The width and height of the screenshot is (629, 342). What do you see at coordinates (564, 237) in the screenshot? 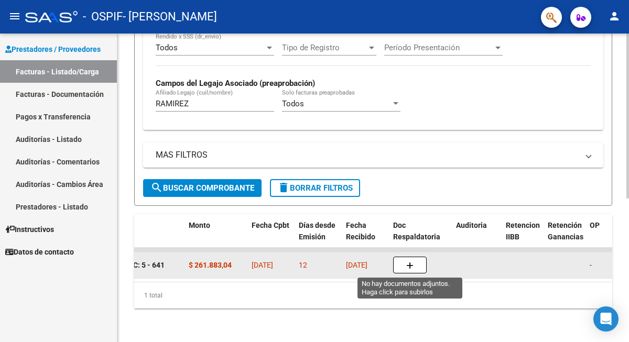
I see `datatable-header-cell: Retención Ganancias` at bounding box center [564, 237].